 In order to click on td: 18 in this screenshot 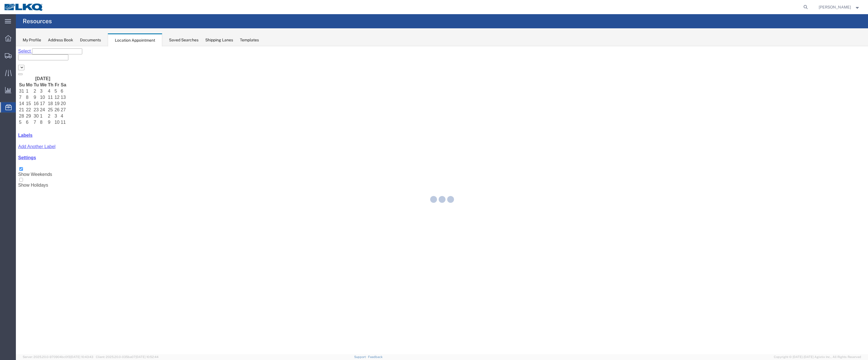, I will do `click(35, 58)`.